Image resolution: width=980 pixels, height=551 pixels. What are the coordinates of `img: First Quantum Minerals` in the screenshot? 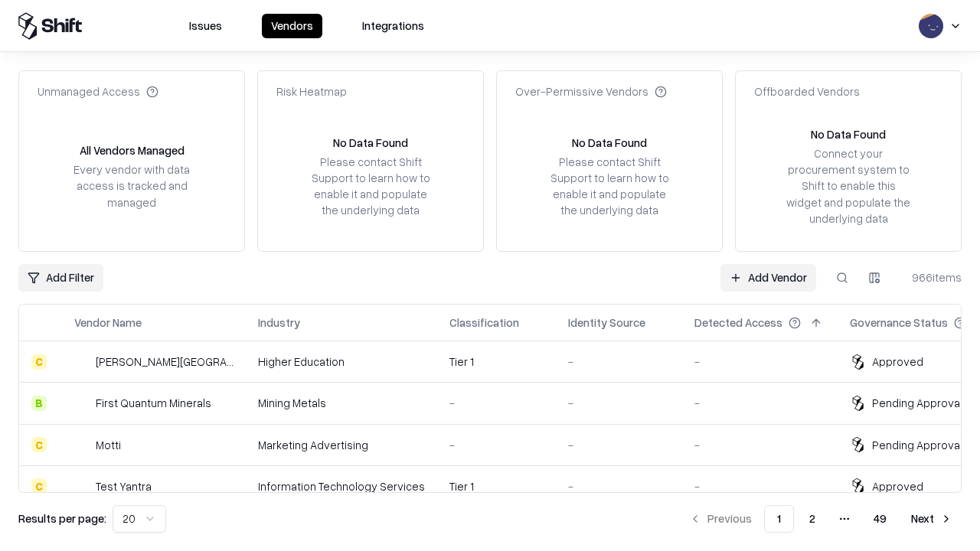 It's located at (82, 404).